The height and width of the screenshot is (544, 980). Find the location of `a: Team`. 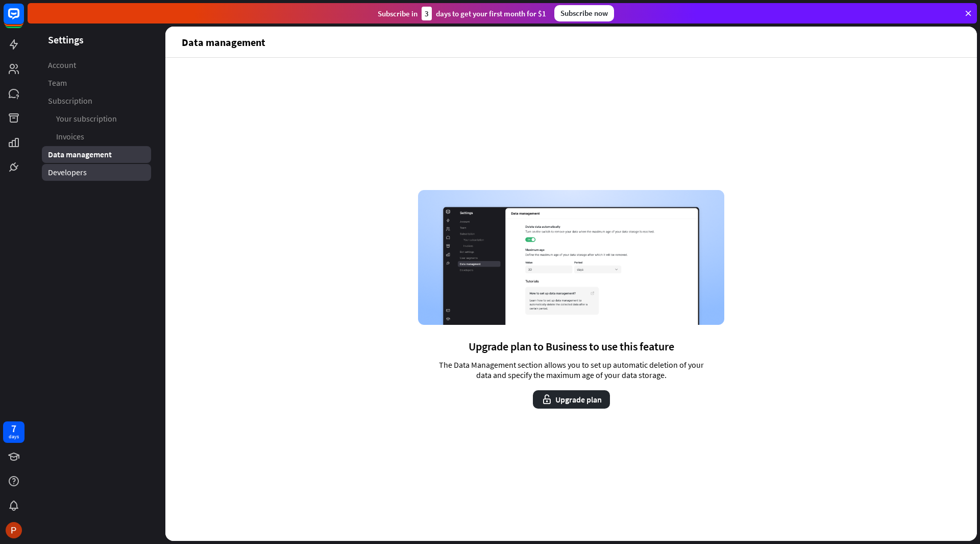

a: Team is located at coordinates (96, 83).